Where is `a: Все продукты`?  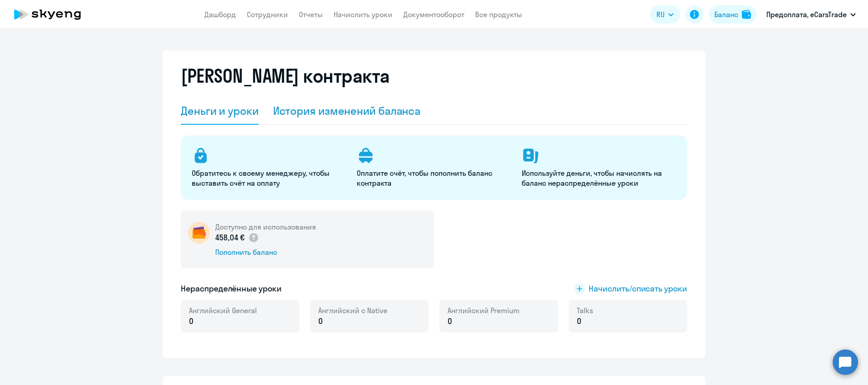
a: Все продукты is located at coordinates (498, 14).